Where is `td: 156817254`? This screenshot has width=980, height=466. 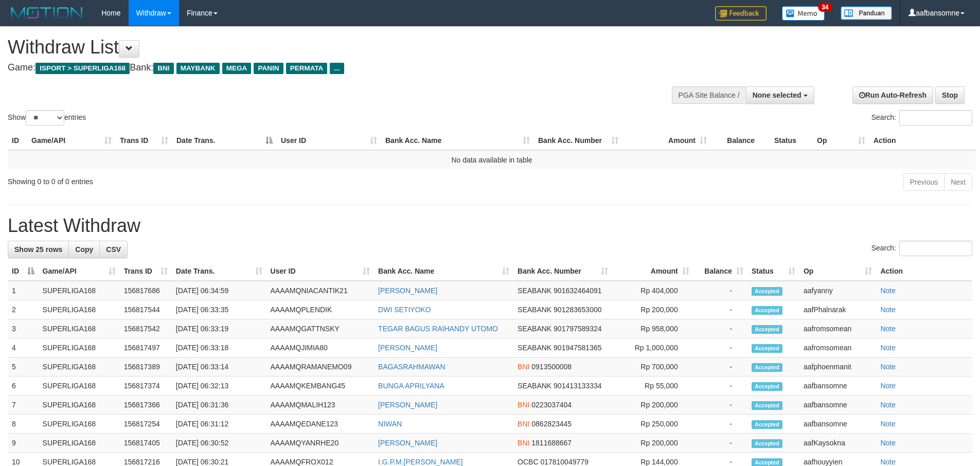 td: 156817254 is located at coordinates (145, 424).